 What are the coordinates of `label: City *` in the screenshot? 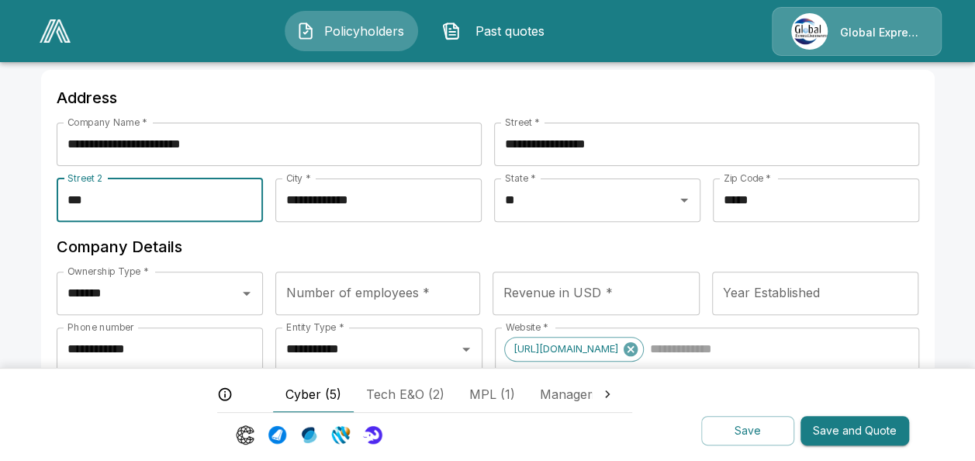 It's located at (299, 178).